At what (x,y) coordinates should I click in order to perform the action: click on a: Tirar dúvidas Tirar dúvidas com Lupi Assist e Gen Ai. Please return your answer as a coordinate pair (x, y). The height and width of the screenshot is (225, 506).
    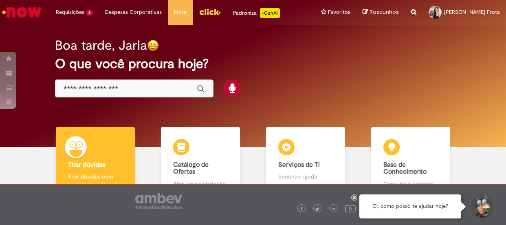
    Looking at the image, I should click on (95, 162).